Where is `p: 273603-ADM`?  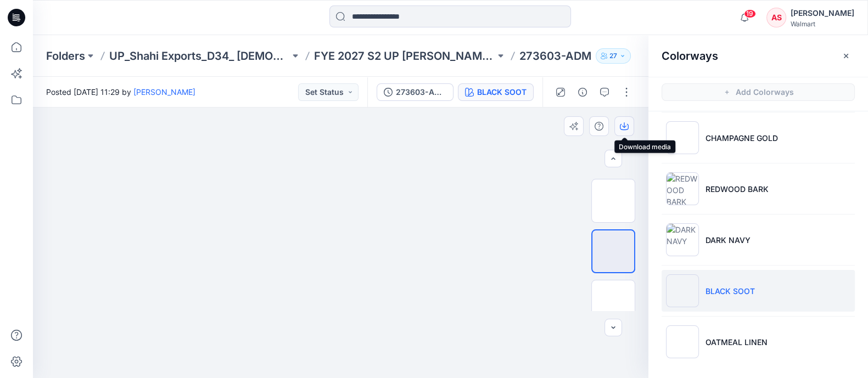 p: 273603-ADM is located at coordinates (555, 56).